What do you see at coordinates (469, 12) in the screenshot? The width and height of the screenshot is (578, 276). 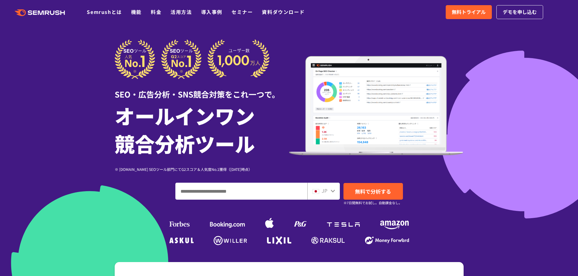 I see `span: 無料トライアル` at bounding box center [469, 12].